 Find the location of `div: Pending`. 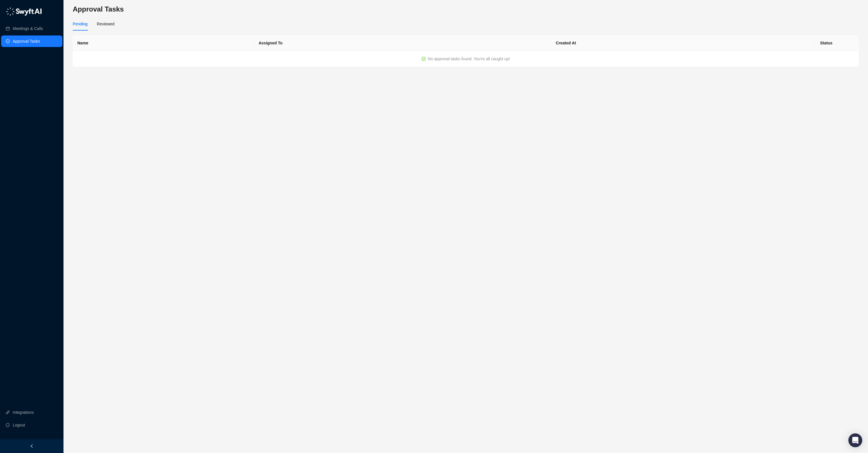

div: Pending is located at coordinates (80, 24).